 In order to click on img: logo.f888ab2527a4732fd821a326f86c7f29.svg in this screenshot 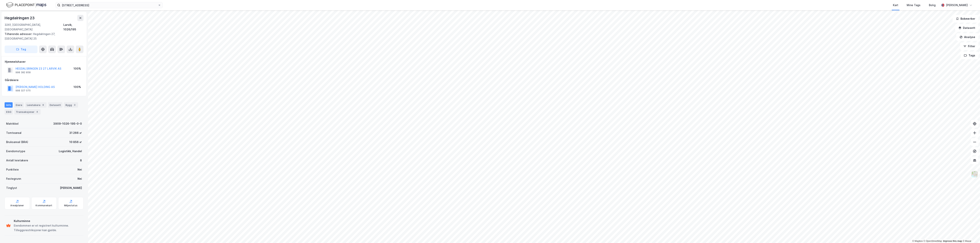, I will do `click(26, 5)`.